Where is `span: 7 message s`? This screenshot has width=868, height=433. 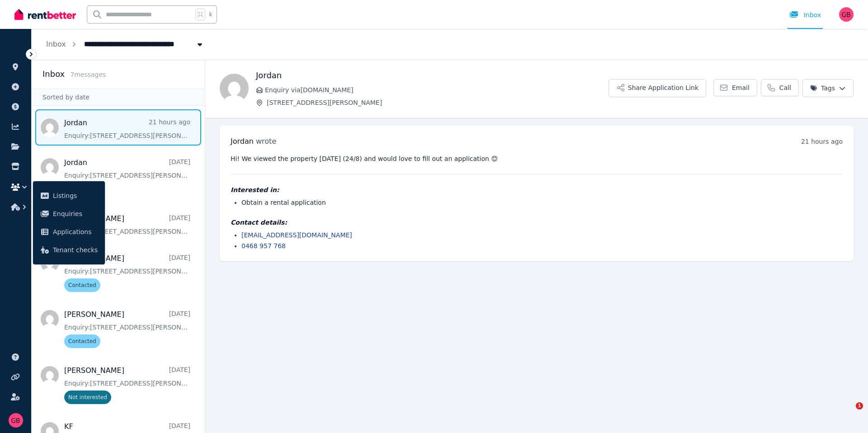 span: 7 message s is located at coordinates (87, 75).